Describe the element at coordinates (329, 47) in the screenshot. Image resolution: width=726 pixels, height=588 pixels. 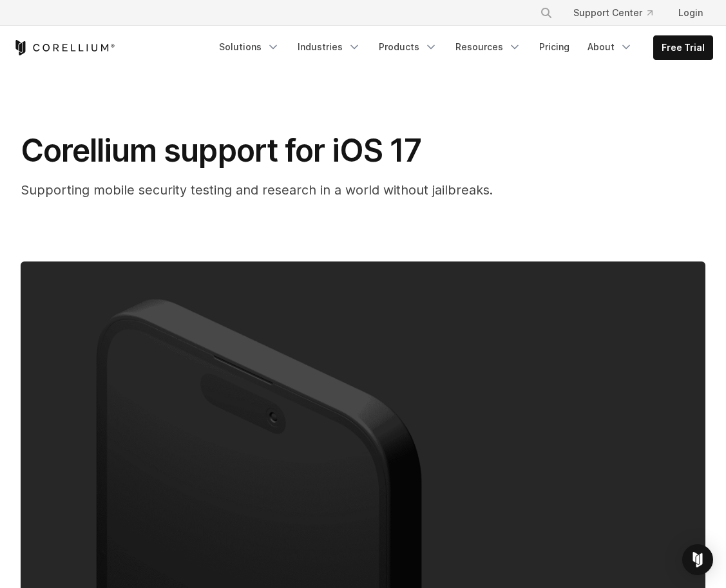
I see `a: Industries` at that location.